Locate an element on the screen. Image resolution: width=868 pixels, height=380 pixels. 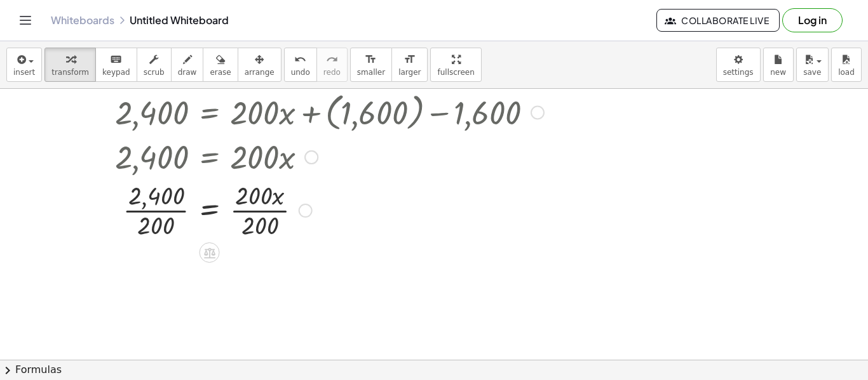
button: new is located at coordinates (778, 65).